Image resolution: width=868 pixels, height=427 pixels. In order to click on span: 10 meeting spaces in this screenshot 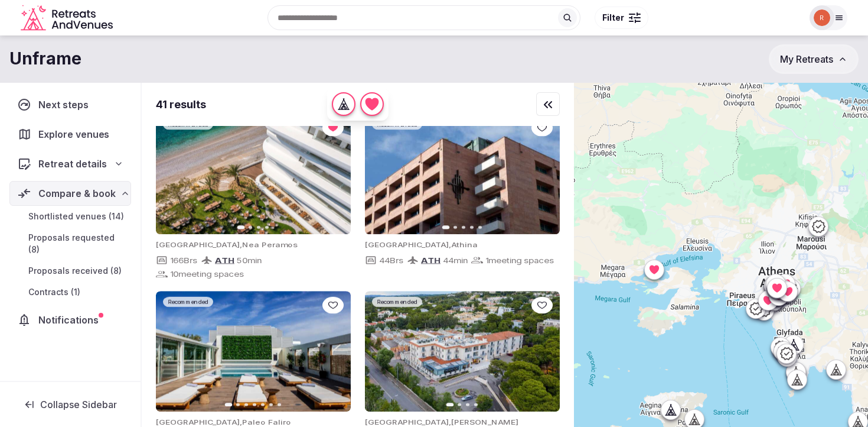, I will do `click(207, 274)`.